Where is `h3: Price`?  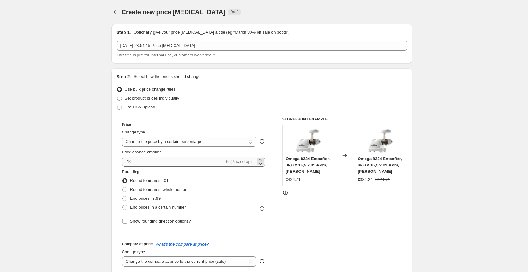 h3: Price is located at coordinates (126, 124).